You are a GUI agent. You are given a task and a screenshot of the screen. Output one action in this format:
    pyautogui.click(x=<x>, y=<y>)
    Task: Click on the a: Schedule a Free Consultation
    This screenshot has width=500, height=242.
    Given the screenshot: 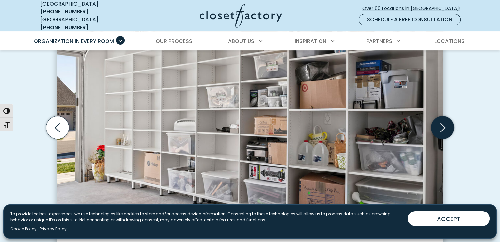 What is the action you would take?
    pyautogui.click(x=409, y=20)
    